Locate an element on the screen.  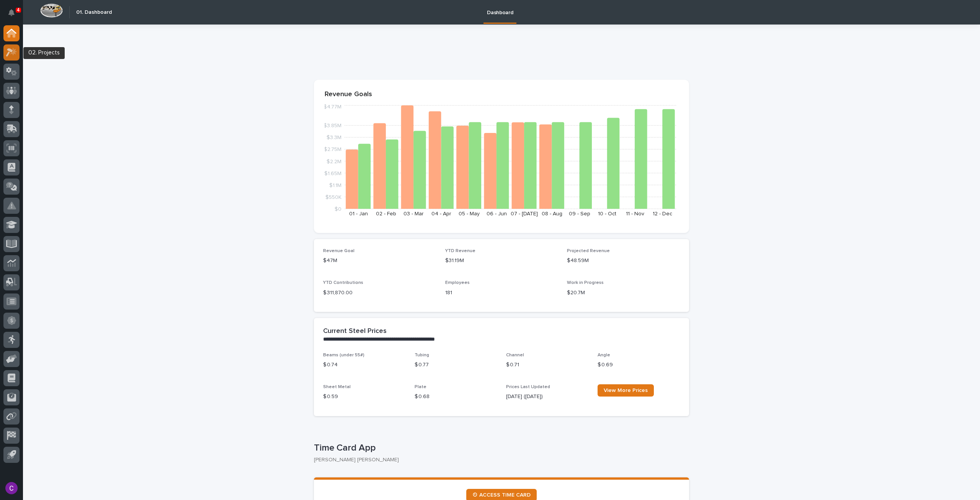
p: $47M is located at coordinates (379, 260).